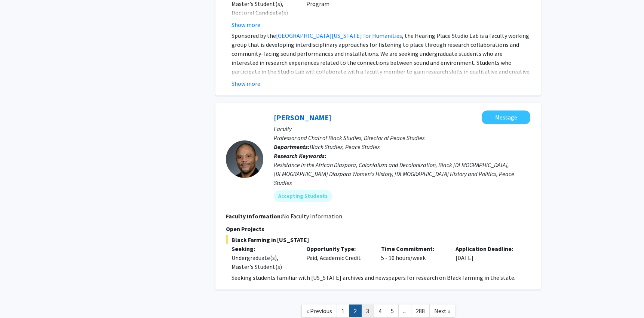 The height and width of the screenshot is (318, 644). What do you see at coordinates (442, 311) in the screenshot?
I see `span: Next »` at bounding box center [442, 311].